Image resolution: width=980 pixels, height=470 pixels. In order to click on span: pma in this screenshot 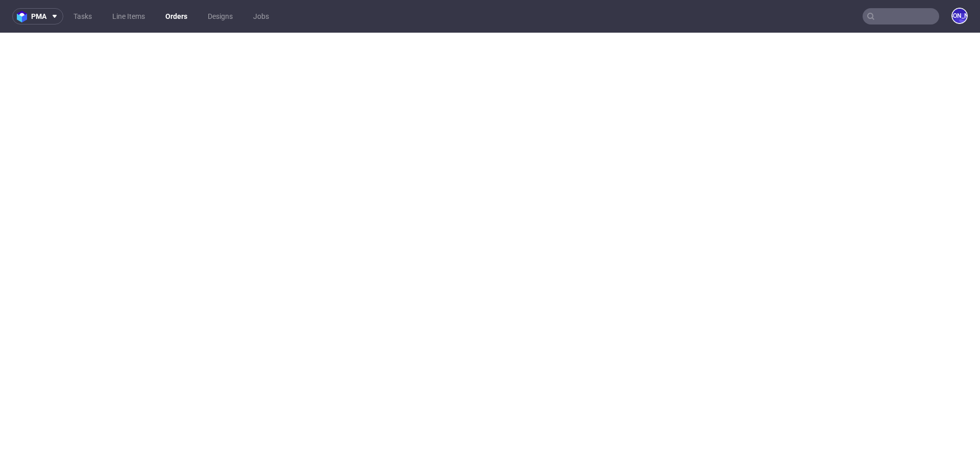, I will do `click(38, 16)`.